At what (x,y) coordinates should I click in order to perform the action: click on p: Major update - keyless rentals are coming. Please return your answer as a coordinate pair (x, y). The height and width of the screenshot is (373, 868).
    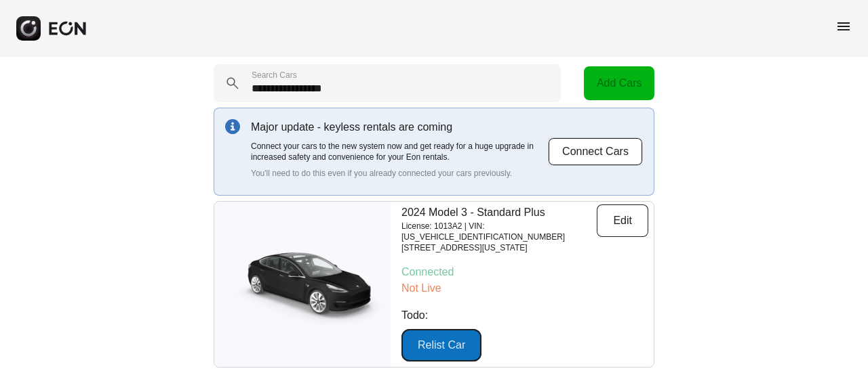
    Looking at the image, I should click on (400, 127).